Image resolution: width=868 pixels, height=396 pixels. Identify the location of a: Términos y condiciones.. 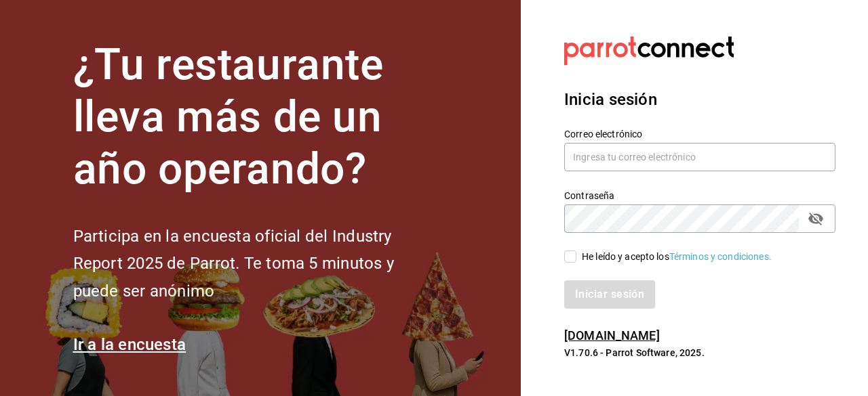
(720, 257).